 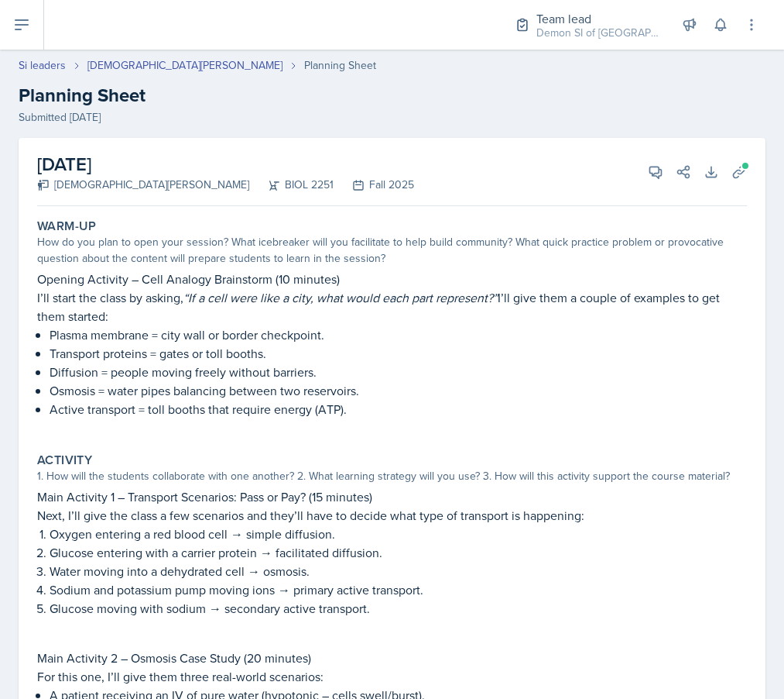 I want to click on p: Glucose moving with sodium → secondary active transport., so click(x=398, y=608).